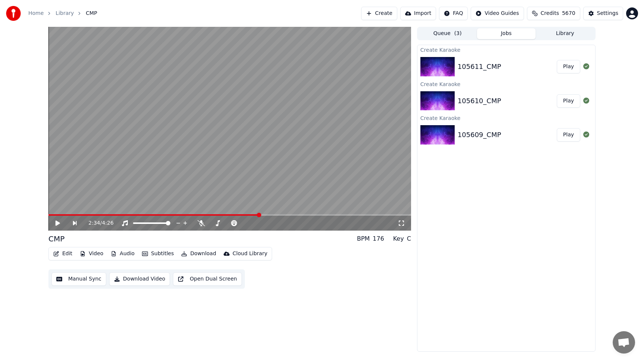 Image resolution: width=644 pixels, height=361 pixels. I want to click on button: Manual Sync, so click(78, 279).